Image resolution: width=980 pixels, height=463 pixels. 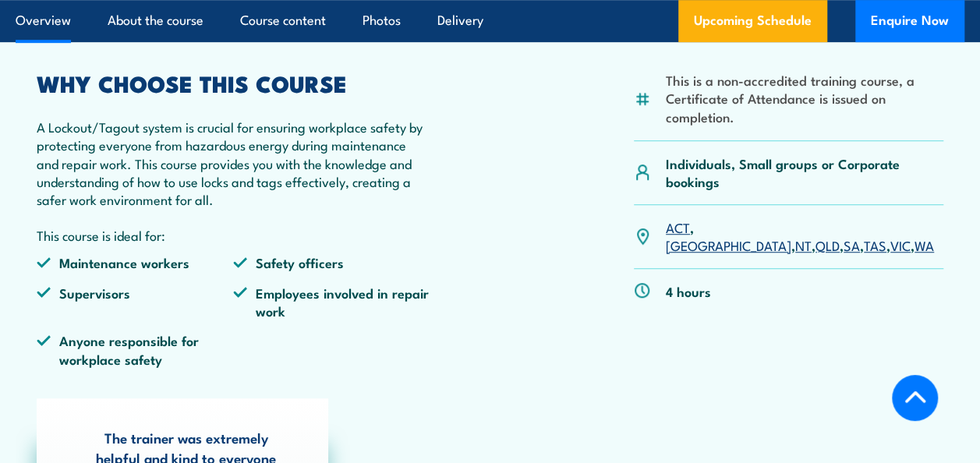 I want to click on li: Anyone responsible for workplace safety, so click(x=135, y=350).